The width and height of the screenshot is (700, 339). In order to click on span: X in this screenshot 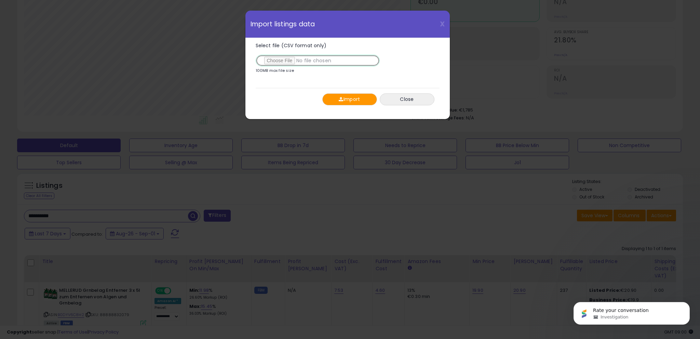, I will do `click(442, 24)`.